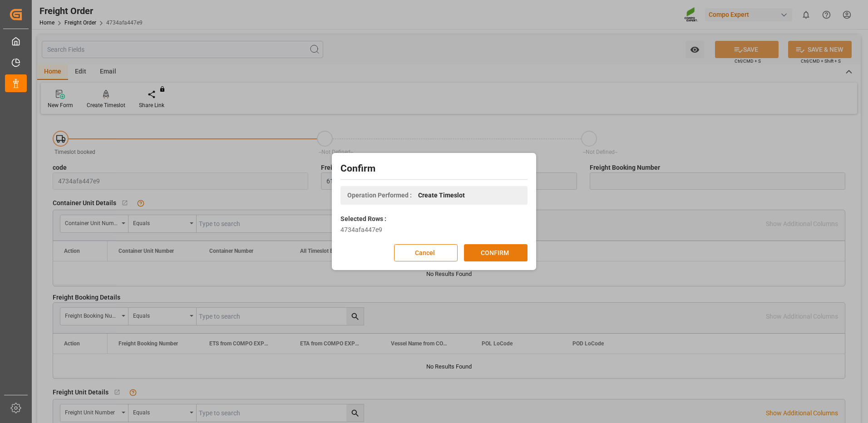 The height and width of the screenshot is (423, 868). Describe the element at coordinates (496, 253) in the screenshot. I see `button: CONFIRM` at that location.